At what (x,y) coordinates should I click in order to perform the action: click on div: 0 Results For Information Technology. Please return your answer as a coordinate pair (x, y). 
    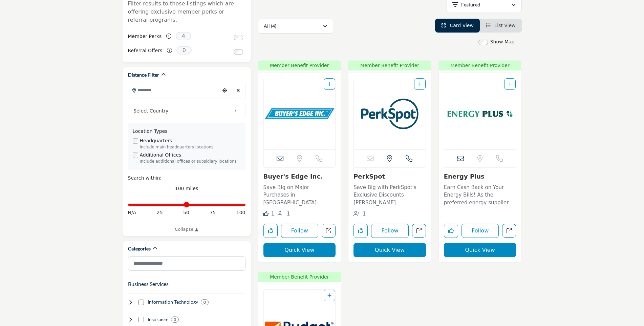
    Looking at the image, I should click on (204, 302).